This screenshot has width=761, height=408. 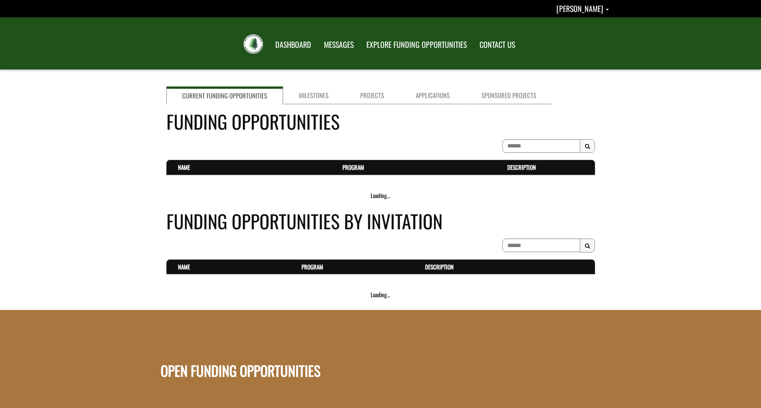 I want to click on a: DASHBOARD, so click(x=293, y=45).